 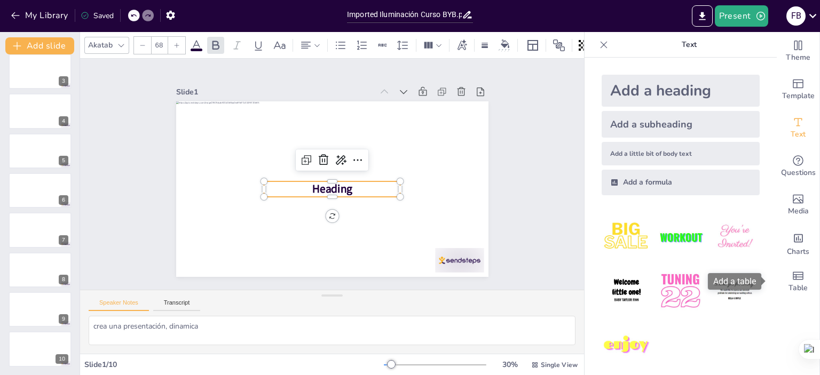 What do you see at coordinates (796, 16) in the screenshot?
I see `div: F B` at bounding box center [796, 16].